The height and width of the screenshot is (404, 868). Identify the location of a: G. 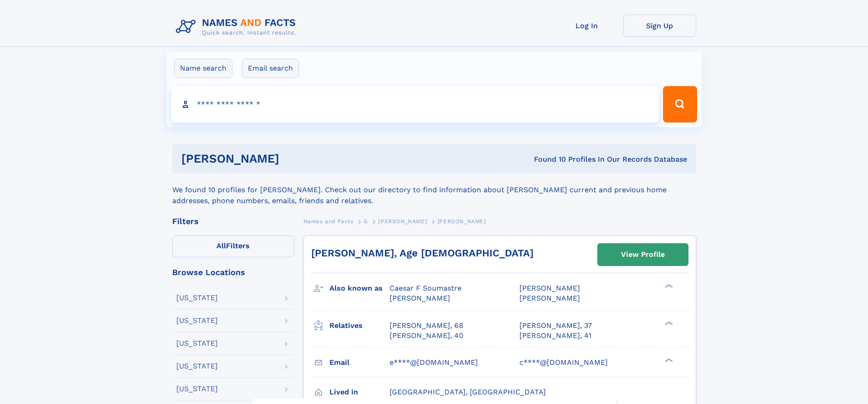
(366, 221).